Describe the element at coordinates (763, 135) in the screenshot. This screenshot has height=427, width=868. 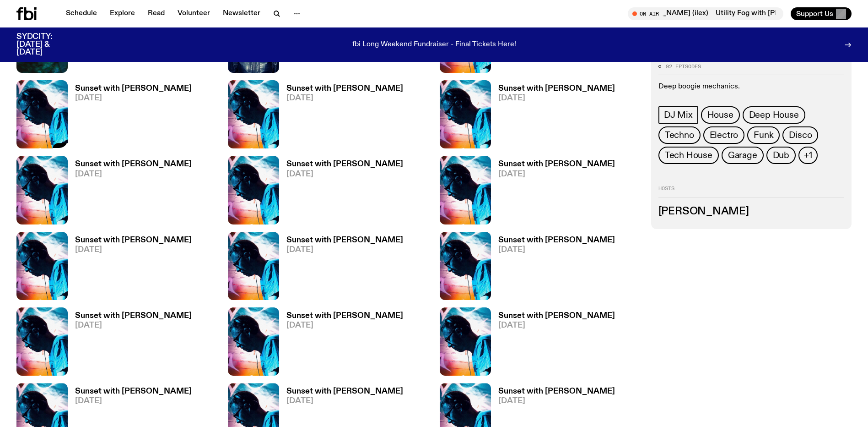
I see `a: Funk` at that location.